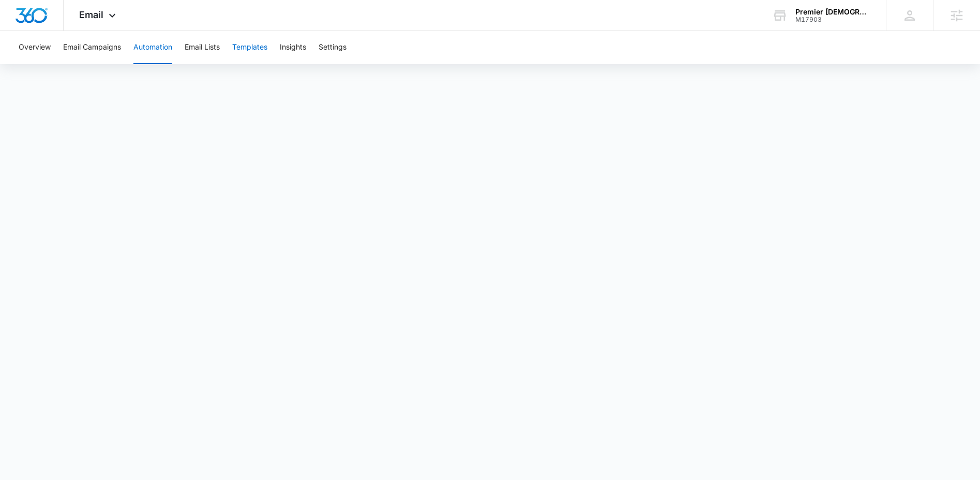  What do you see at coordinates (91, 15) in the screenshot?
I see `span: Email` at bounding box center [91, 15].